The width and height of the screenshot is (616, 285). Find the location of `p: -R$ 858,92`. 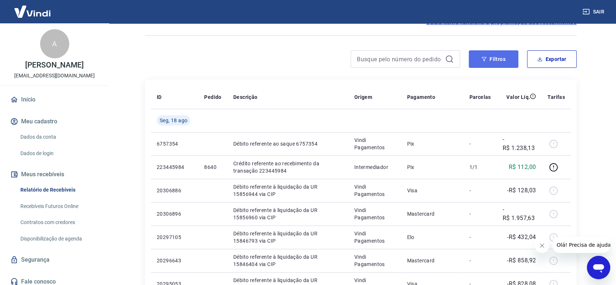

p: -R$ 858,92 is located at coordinates (521, 260).